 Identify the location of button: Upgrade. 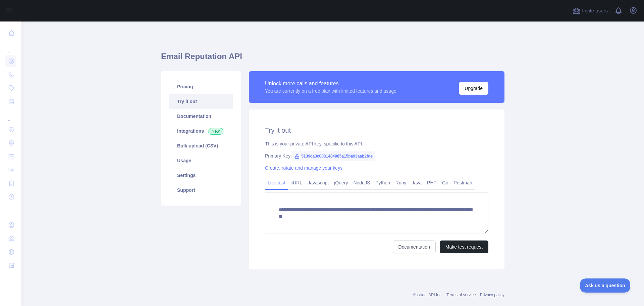
(473, 88).